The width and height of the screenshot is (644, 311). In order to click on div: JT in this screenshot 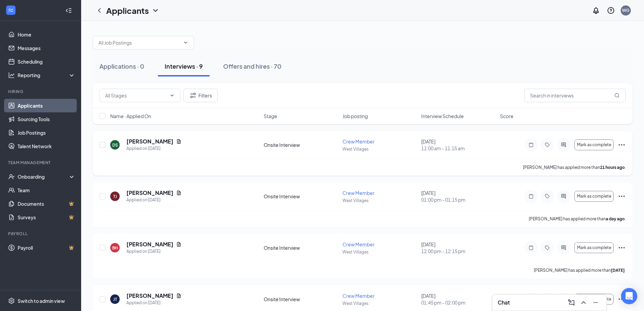, I will do `click(115, 299)`.